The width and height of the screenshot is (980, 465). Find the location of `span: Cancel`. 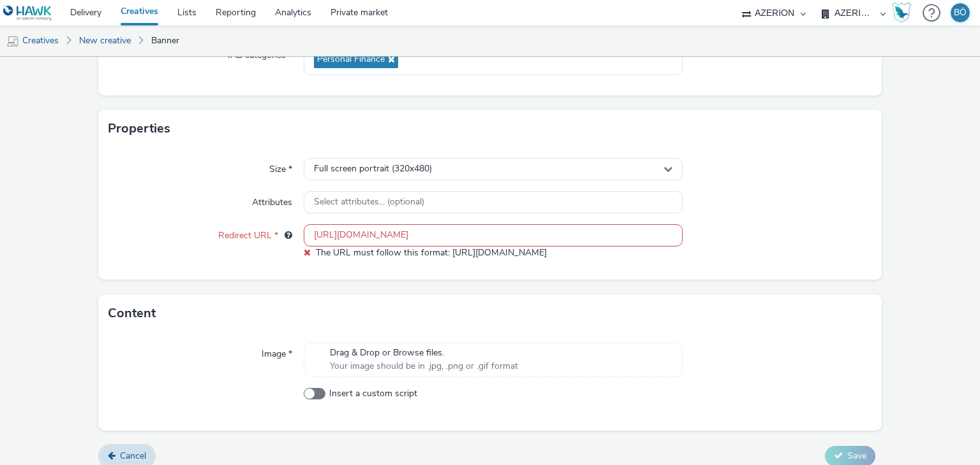

span: Cancel is located at coordinates (132, 456).